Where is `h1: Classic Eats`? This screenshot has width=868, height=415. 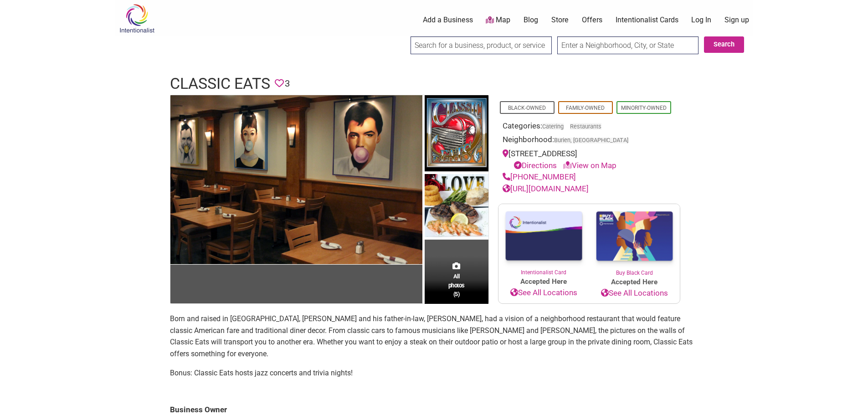
h1: Classic Eats is located at coordinates (220, 84).